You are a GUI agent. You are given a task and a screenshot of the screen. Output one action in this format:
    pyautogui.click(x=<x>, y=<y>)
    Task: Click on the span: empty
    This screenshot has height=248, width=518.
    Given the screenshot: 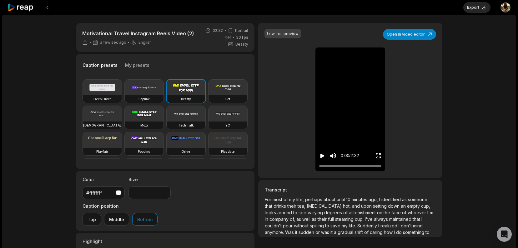 What is the action you would take?
    pyautogui.click(x=414, y=206)
    